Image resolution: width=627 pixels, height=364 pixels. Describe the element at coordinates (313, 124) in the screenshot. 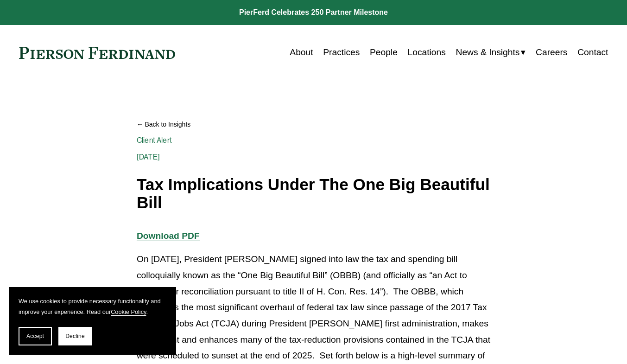

I see `a: Back to Insights` at that location.